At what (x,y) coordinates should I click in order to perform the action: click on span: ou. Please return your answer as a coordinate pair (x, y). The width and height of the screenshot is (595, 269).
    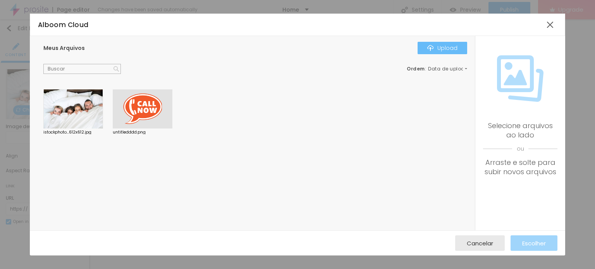
    Looking at the image, I should click on (520, 149).